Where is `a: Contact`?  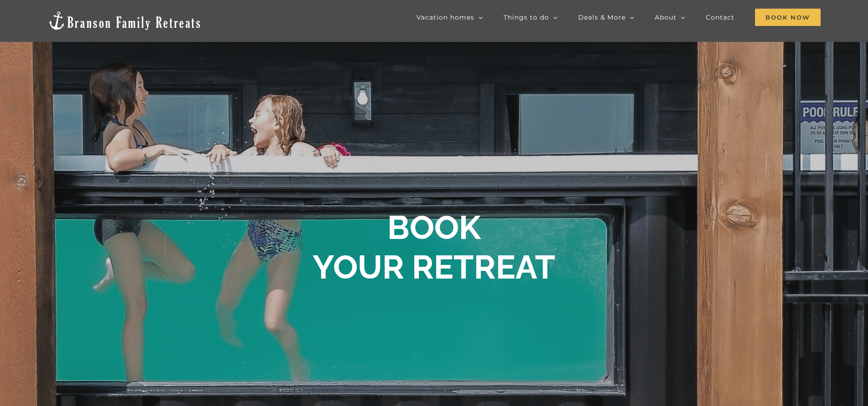
a: Contact is located at coordinates (719, 17).